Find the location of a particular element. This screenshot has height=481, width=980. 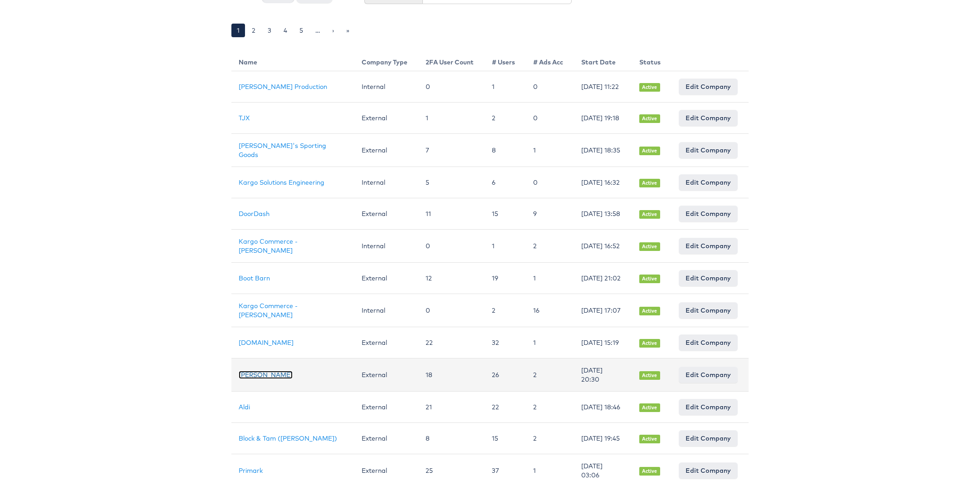

td: 7 is located at coordinates (451, 150).